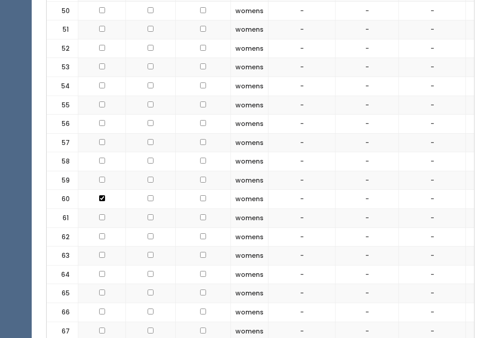  What do you see at coordinates (63, 124) in the screenshot?
I see `td: 56` at bounding box center [63, 124].